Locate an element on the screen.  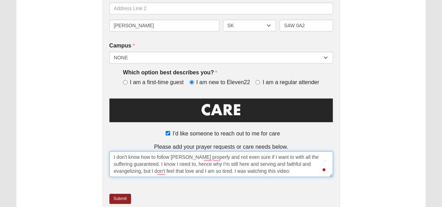
label: Which option best describes you? is located at coordinates (170, 73).